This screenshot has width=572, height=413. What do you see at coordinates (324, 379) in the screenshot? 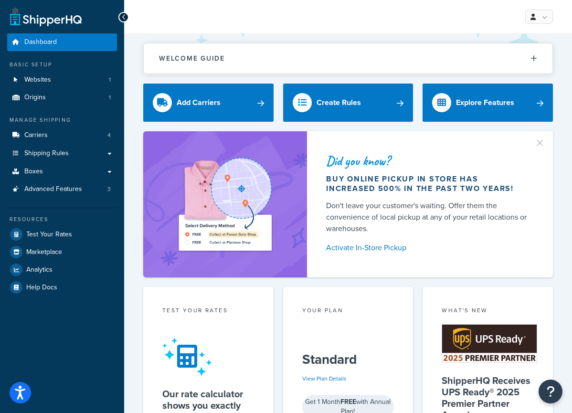
I see `a: View Plan Details` at bounding box center [324, 379].